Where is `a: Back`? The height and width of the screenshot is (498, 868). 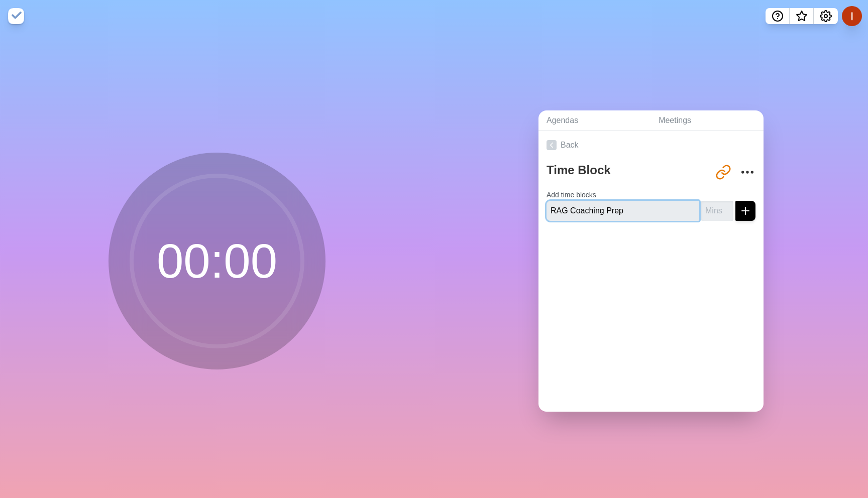 a: Back is located at coordinates (651, 145).